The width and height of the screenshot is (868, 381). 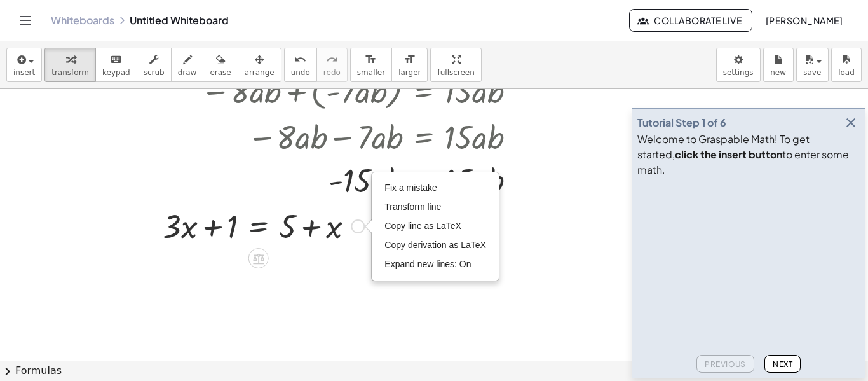 I want to click on span: fullscreen, so click(x=456, y=73).